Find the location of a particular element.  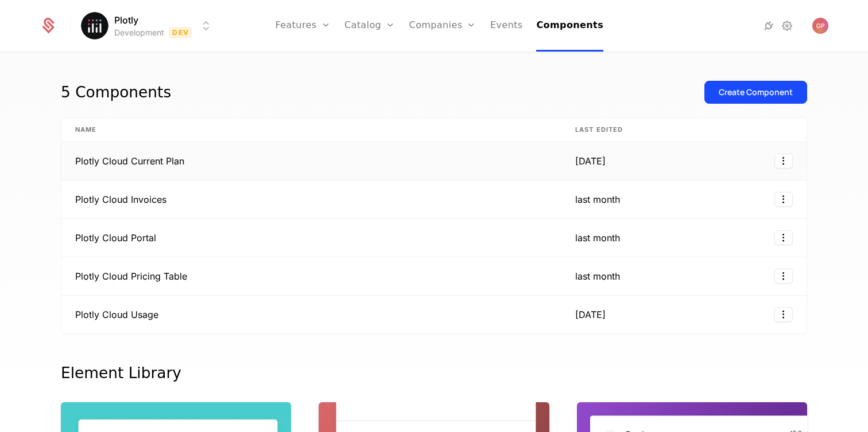

a: Integrations is located at coordinates (769, 26).